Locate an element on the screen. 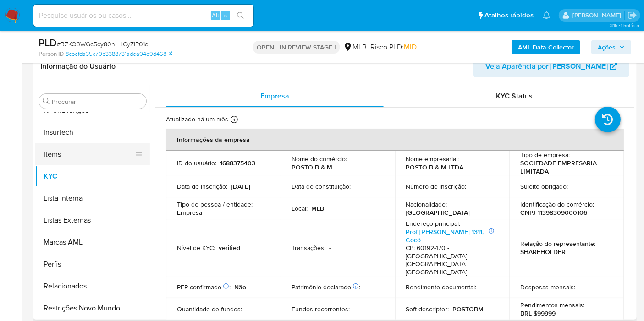 The width and height of the screenshot is (644, 321). span: Alt is located at coordinates (215, 15).